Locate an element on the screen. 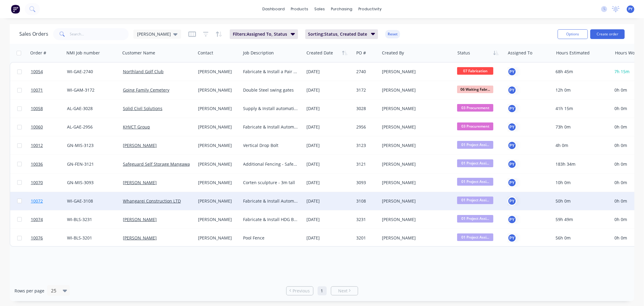 This screenshot has width=644, height=306. div: products is located at coordinates (300, 9).